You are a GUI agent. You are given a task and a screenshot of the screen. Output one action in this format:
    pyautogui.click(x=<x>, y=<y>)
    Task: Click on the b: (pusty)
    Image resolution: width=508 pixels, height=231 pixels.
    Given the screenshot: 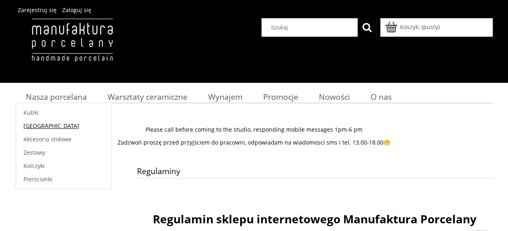 What is the action you would take?
    pyautogui.click(x=430, y=27)
    